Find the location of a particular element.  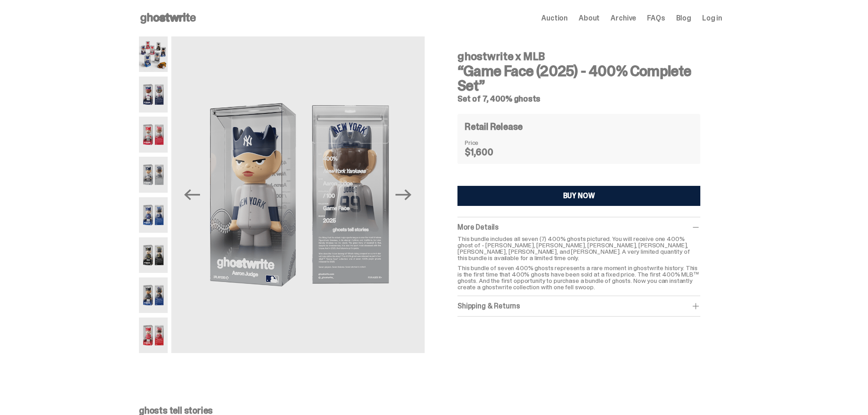

div: Shipping & Returns is located at coordinates (579, 306).